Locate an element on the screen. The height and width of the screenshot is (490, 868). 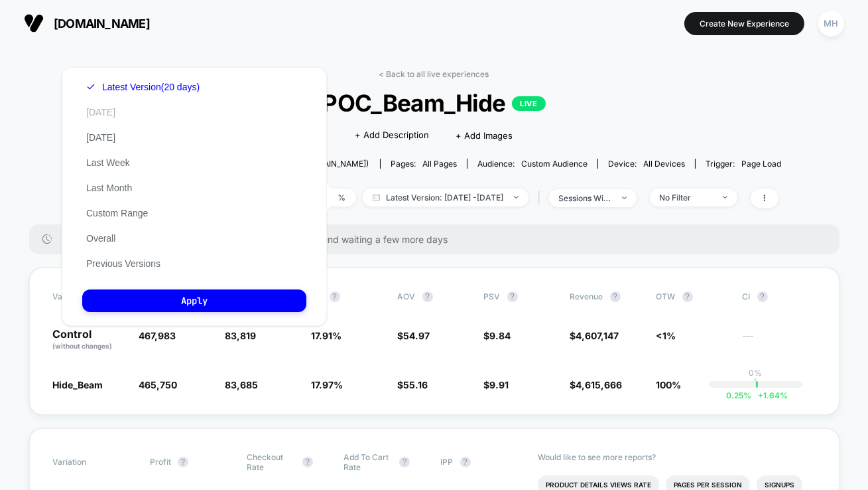
button: Overall is located at coordinates (101, 238).